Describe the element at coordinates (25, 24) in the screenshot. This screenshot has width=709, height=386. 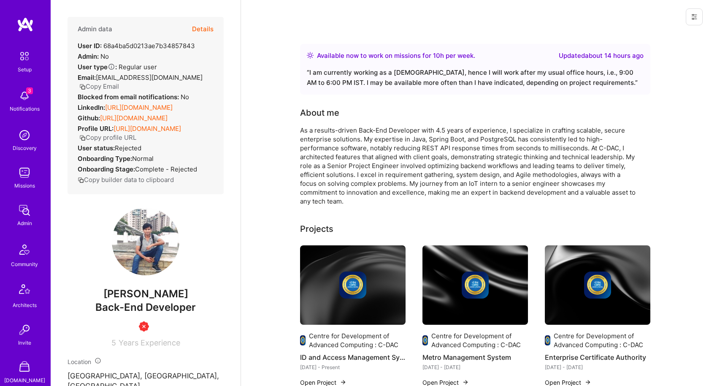
I see `img: logo` at that location.